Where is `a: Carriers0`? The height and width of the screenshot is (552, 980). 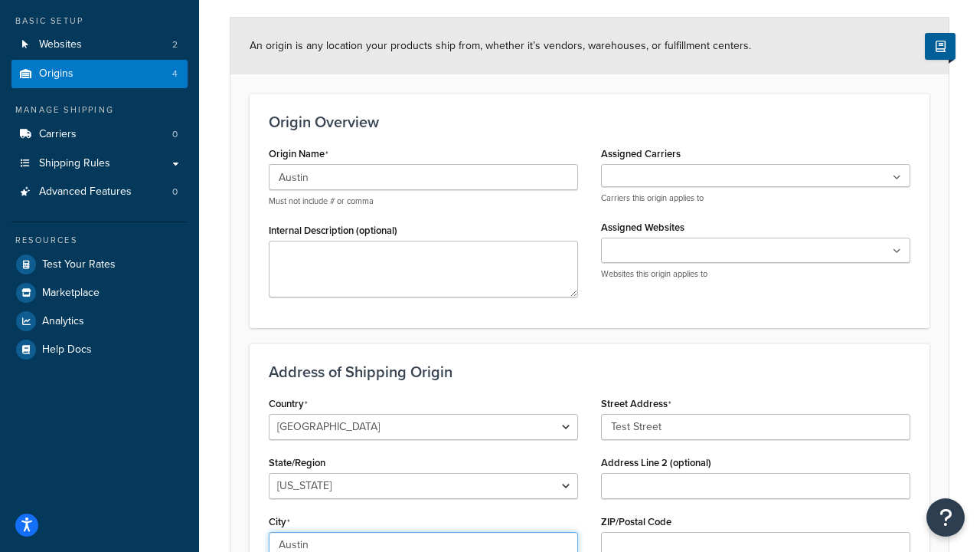 a: Carriers0 is located at coordinates (100, 134).